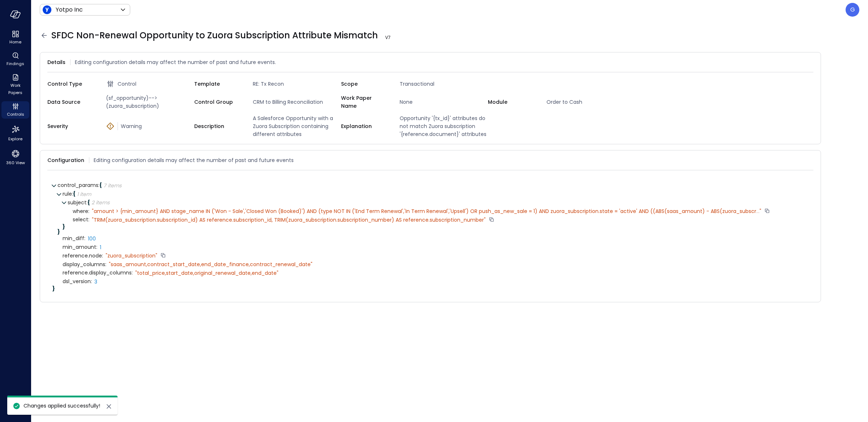 Image resolution: width=868 pixels, height=422 pixels. What do you see at coordinates (425, 211) in the screenshot?
I see `span: amount > {min_amount} AND stage_name IN ('Won - Sale','Closed Won (Booked)') AND (type NOT IN ('E...` at bounding box center [425, 211].